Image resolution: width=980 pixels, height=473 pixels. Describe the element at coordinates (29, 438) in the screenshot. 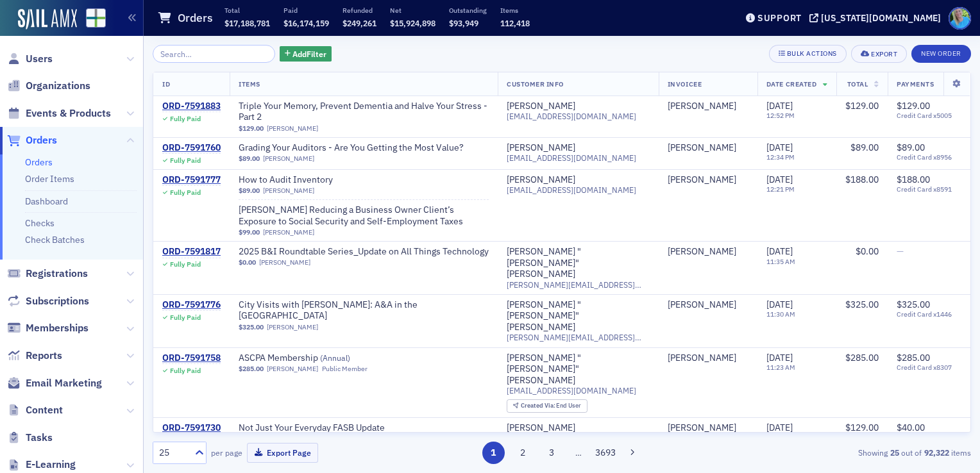

I see `a: Tasks` at that location.